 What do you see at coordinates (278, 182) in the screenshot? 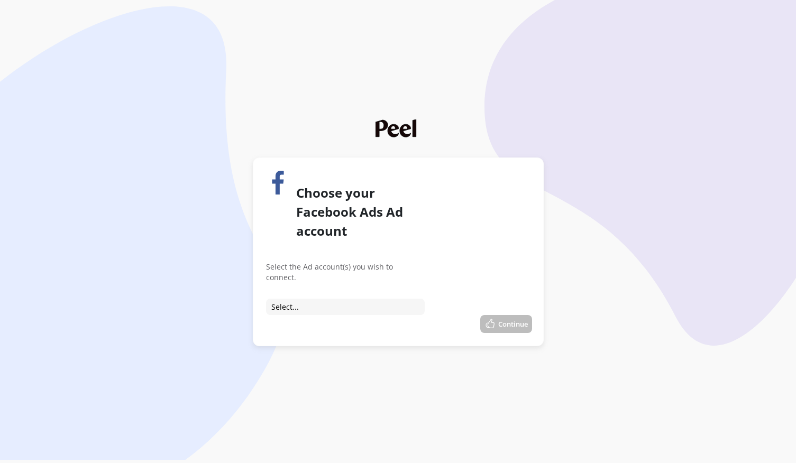
I see `img: source image` at bounding box center [278, 182].